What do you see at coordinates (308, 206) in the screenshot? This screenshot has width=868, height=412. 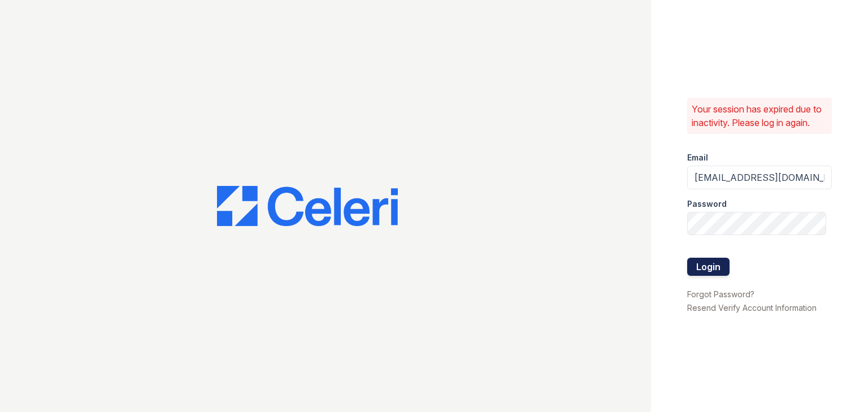 I see `img: CE_Logo_Blue-a8612792a0a2168367f1c8372b55b34899dd931a85d93a1a3d3e32e68fde9ad4.png` at bounding box center [308, 206].